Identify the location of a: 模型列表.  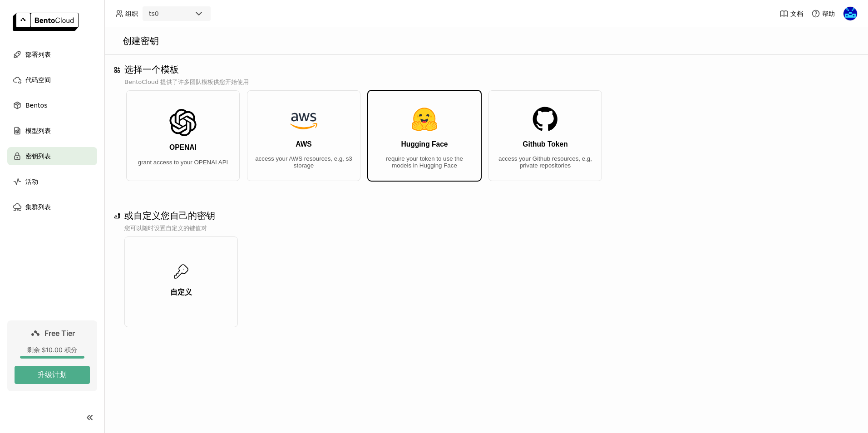
(52, 131).